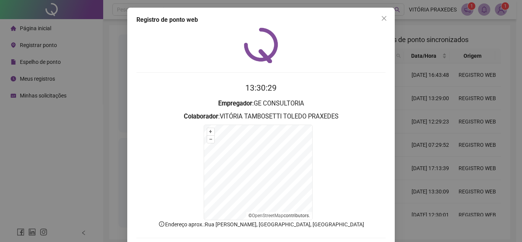 The height and width of the screenshot is (242, 522). Describe the element at coordinates (384, 18) in the screenshot. I see `button: Close` at that location.